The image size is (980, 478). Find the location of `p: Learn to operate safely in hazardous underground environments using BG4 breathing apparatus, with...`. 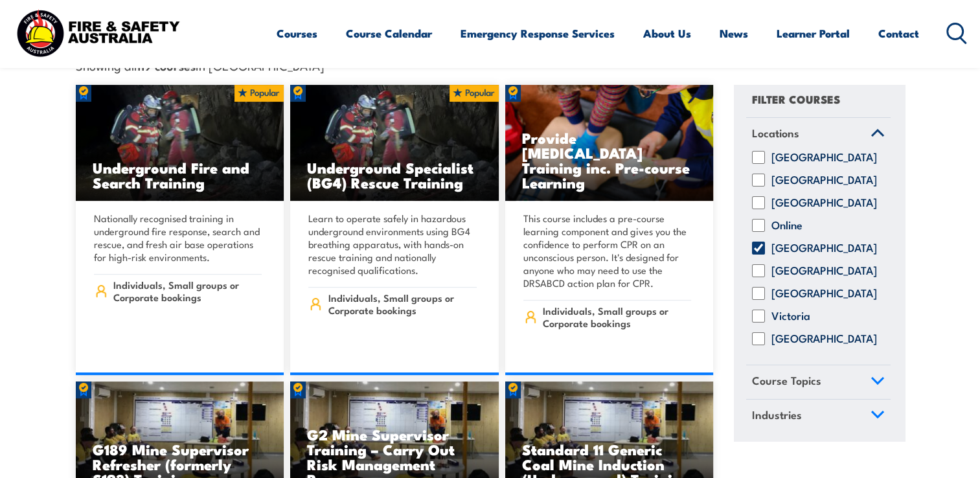

p: Learn to operate safely in hazardous underground environments using BG4 breathing apparatus, with... is located at coordinates (393, 244).